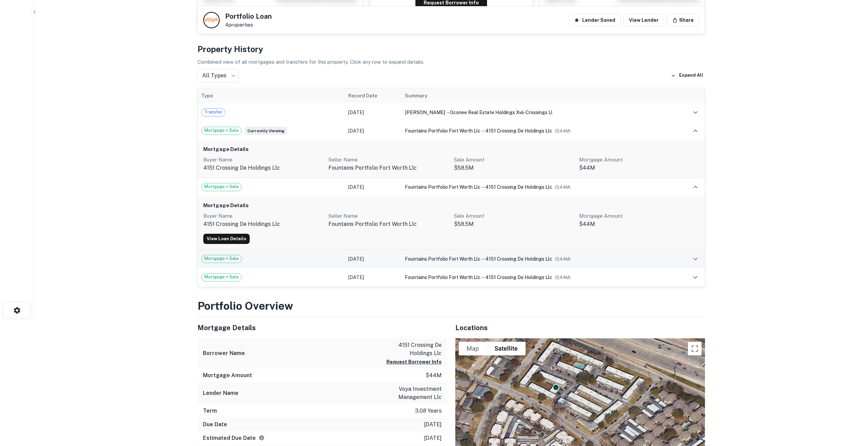 The width and height of the screenshot is (868, 446). Describe the element at coordinates (373, 96) in the screenshot. I see `th: Record Date` at that location.